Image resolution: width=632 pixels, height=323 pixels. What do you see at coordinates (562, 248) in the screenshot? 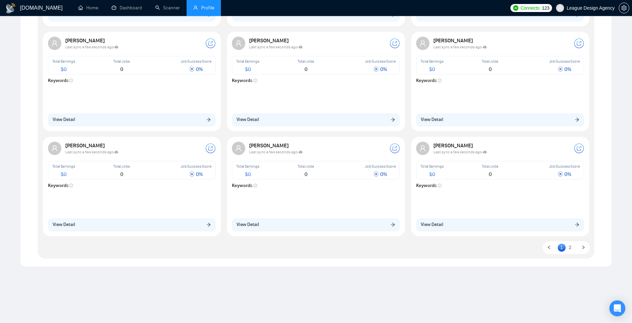
I see `li: 1` at bounding box center [562, 248].